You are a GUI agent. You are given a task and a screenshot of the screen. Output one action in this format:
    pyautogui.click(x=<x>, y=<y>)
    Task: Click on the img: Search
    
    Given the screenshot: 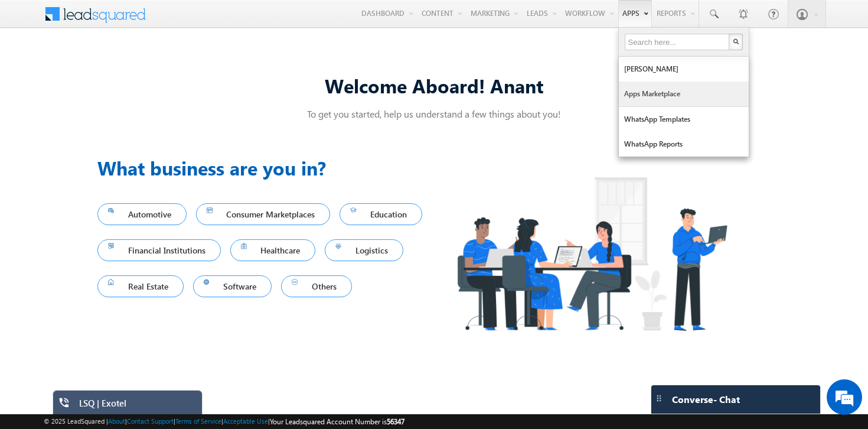 What is the action you would take?
    pyautogui.click(x=736, y=41)
    